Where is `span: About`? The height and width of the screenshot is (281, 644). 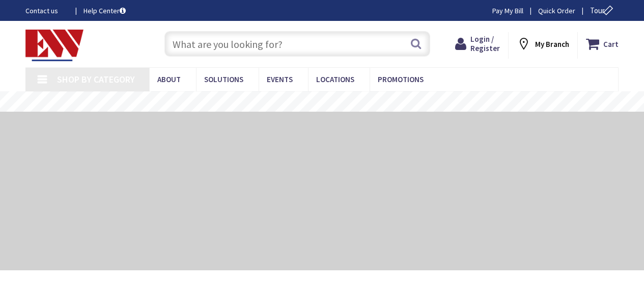
span: About is located at coordinates (169, 79).